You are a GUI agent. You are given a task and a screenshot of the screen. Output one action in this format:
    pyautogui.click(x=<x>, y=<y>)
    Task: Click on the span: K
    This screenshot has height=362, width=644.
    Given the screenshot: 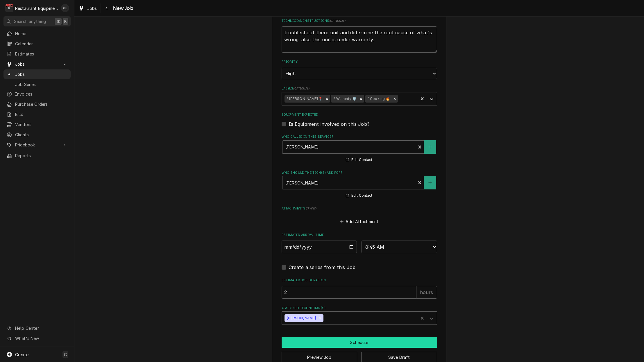 What is the action you would take?
    pyautogui.click(x=65, y=21)
    